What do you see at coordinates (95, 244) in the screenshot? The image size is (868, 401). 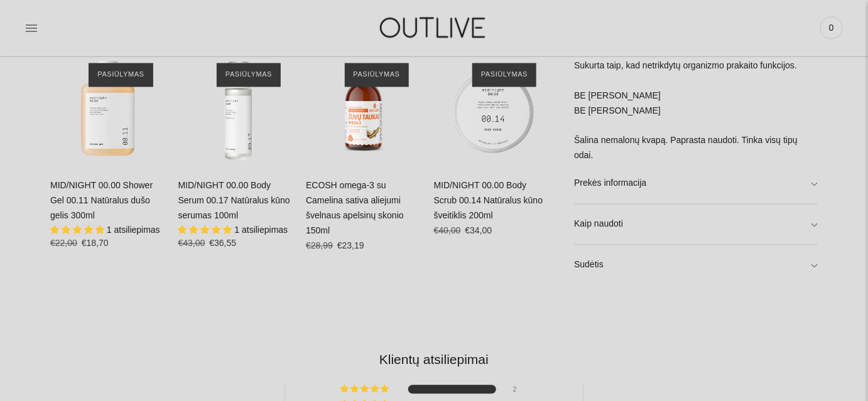 I see `span: €18,70` at bounding box center [95, 244].